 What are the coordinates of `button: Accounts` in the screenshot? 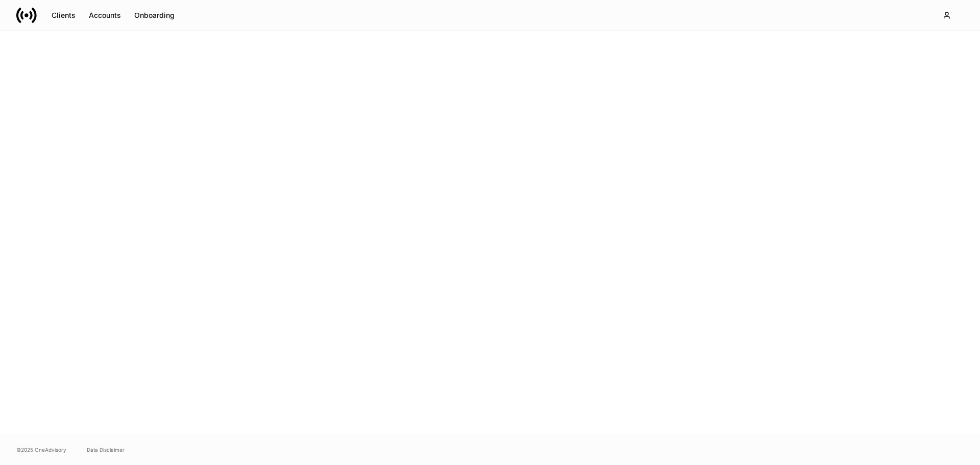 It's located at (105, 15).